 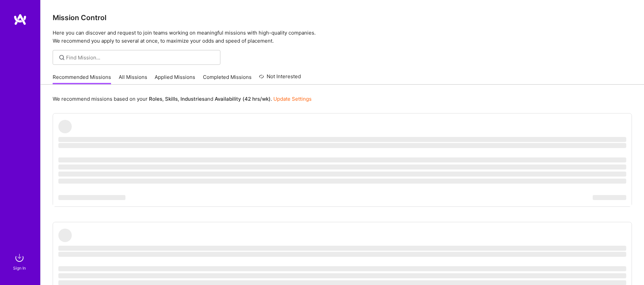 What do you see at coordinates (20, 19) in the screenshot?
I see `img: logo` at bounding box center [20, 19].